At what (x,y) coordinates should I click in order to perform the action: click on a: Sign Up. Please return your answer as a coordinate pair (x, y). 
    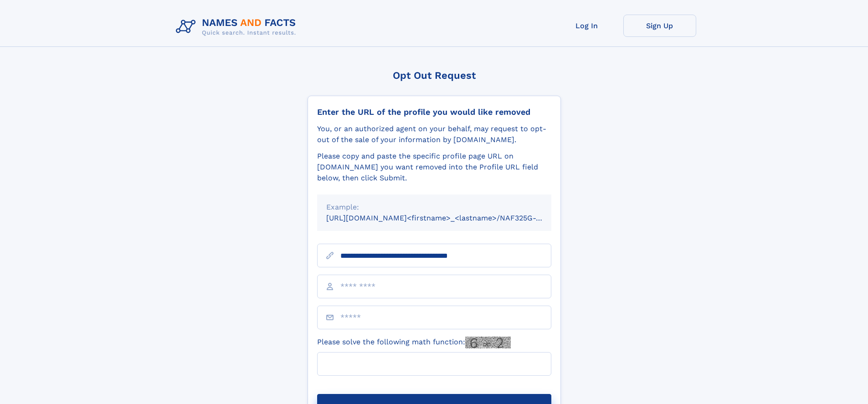
    Looking at the image, I should click on (660, 25).